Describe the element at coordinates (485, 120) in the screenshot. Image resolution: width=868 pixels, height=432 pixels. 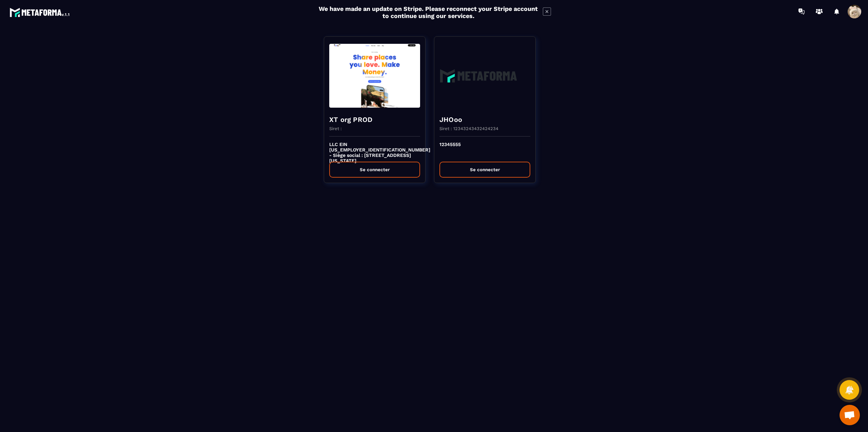
I see `h4: JHOoo` at that location.